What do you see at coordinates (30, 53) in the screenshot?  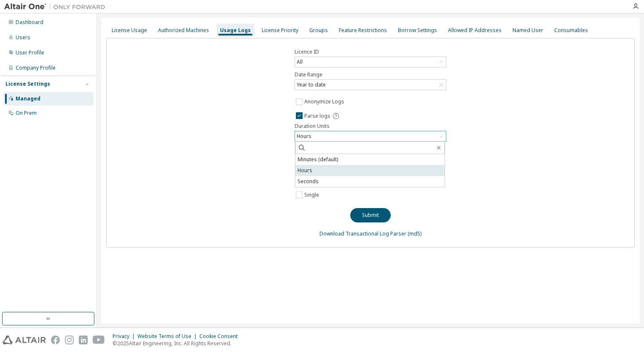 I see `div: User Profile` at bounding box center [30, 53].